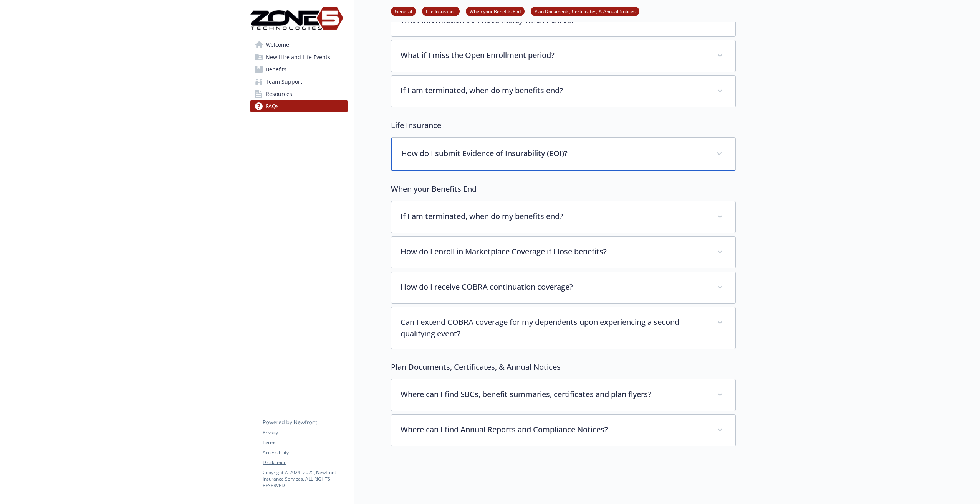 This screenshot has height=504, width=980. I want to click on span: FAQs, so click(272, 106).